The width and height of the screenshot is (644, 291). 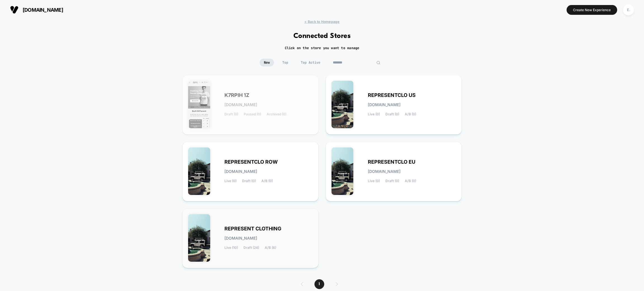 I want to click on div: E., so click(x=628, y=10).